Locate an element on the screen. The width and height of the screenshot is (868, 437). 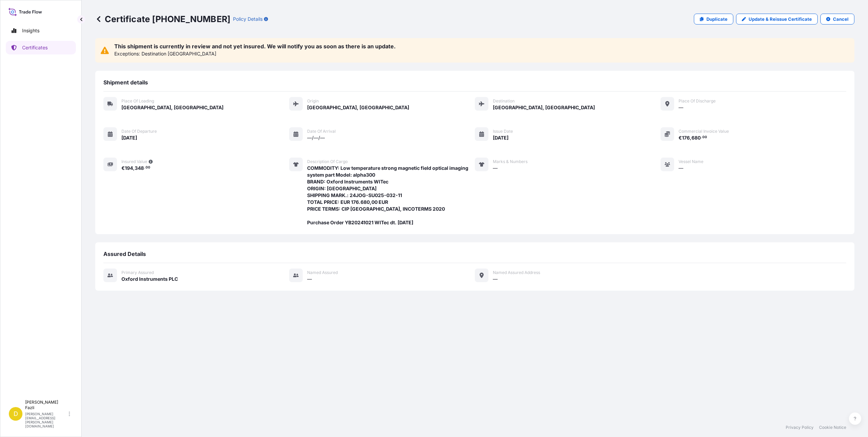
p: Exceptions: is located at coordinates (127, 54).